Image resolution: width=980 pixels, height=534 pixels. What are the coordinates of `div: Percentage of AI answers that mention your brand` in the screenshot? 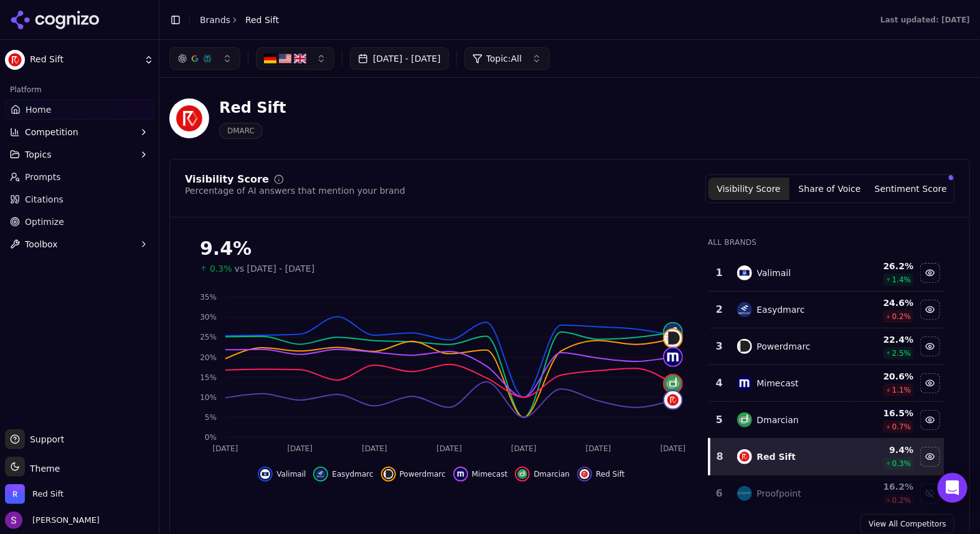 It's located at (296, 191).